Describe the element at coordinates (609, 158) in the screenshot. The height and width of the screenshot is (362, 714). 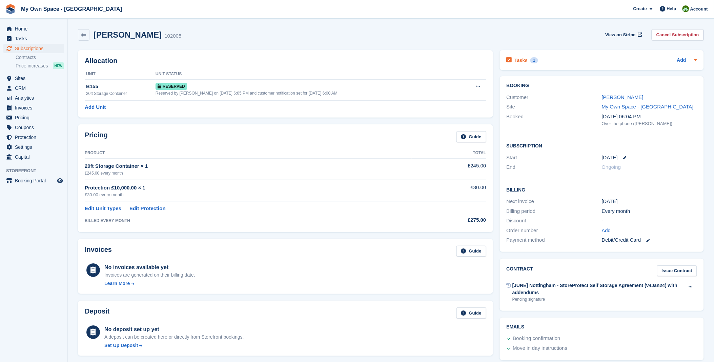
I see `time: 2025-08-26 00:00:00 UTC` at that location.